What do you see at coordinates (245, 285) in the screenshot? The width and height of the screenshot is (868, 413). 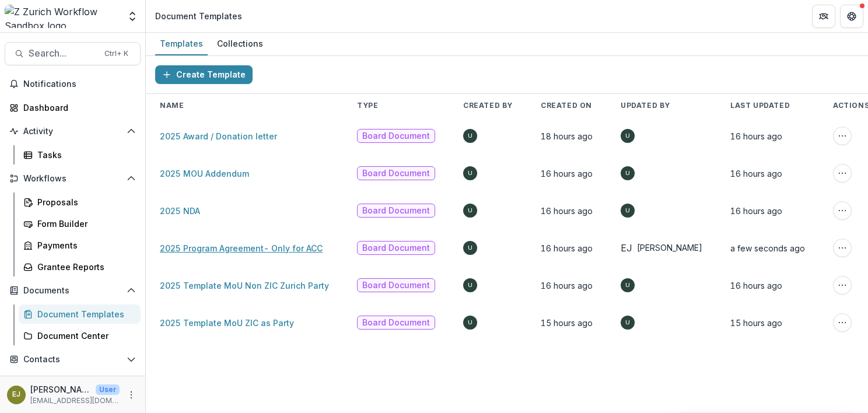 I see `a: 2025 Template MoU Non ZIC Zurich Party` at bounding box center [245, 285].